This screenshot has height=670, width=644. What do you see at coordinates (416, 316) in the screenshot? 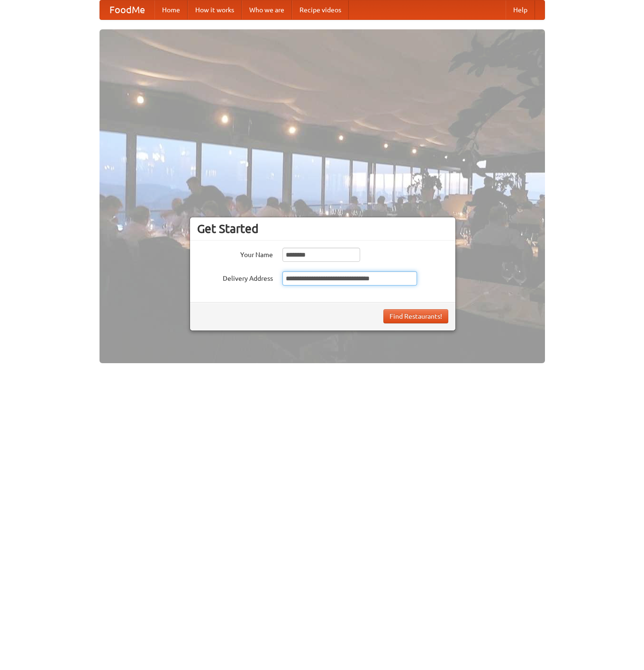
I see `button: Find Restaurants!` at bounding box center [416, 316].